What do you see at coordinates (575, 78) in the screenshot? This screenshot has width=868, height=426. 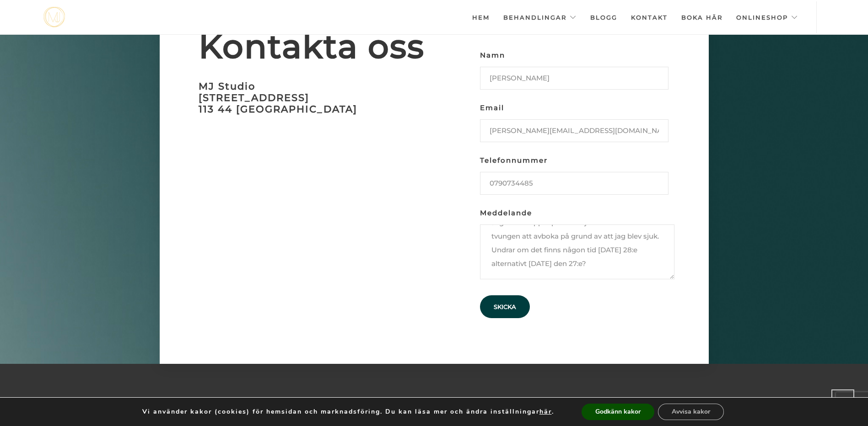 I see `input: Namn` at bounding box center [575, 78].